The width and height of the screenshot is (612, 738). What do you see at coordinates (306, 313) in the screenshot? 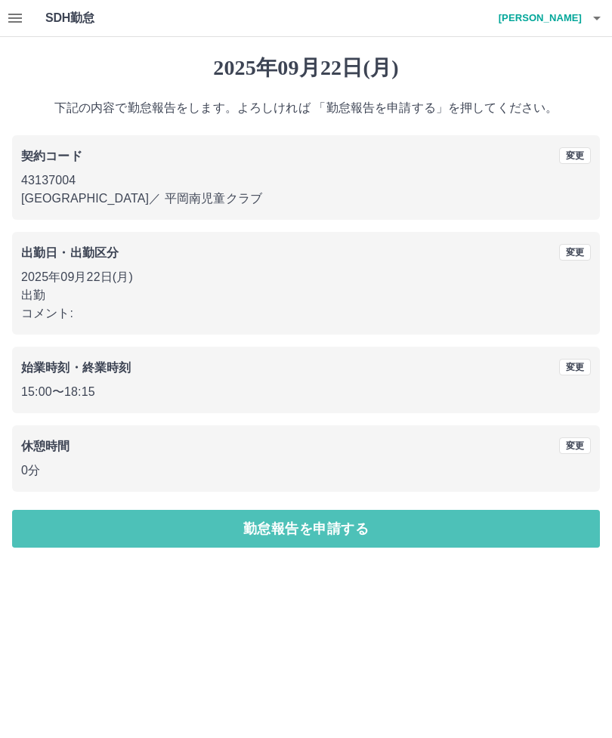
I see `p: コメント:` at bounding box center [306, 313].